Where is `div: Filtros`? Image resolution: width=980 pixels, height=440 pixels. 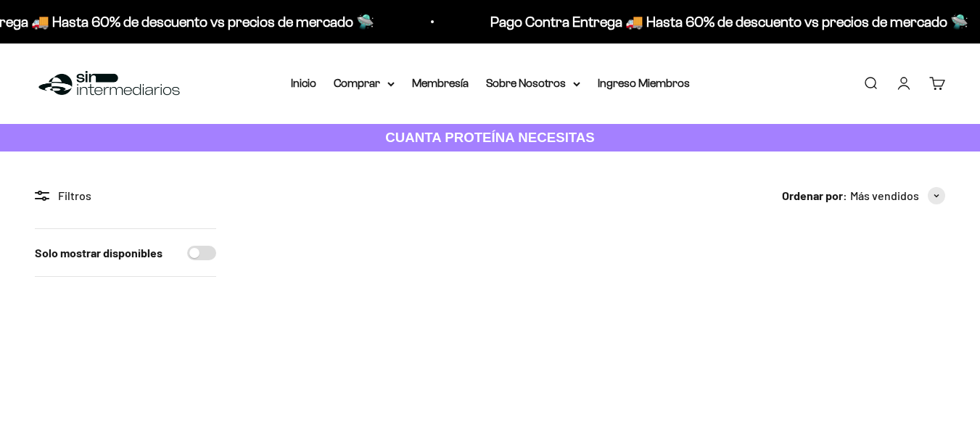
div: Filtros is located at coordinates (125, 196).